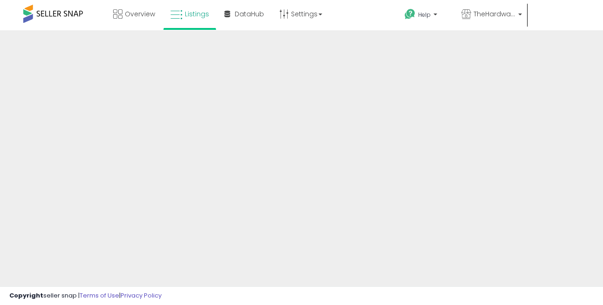 This screenshot has height=305, width=603. I want to click on a: Privacy Policy, so click(141, 295).